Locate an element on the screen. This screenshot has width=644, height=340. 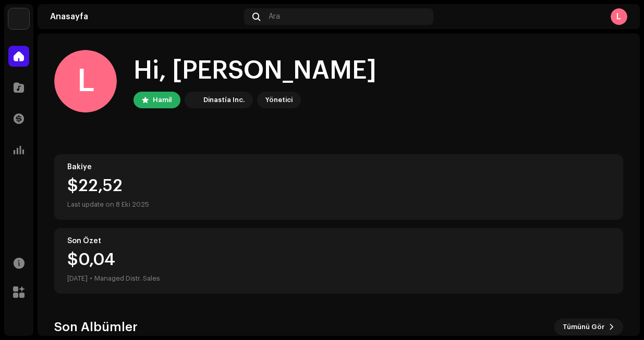
re-o-card-value: Son Özet is located at coordinates (338, 261).